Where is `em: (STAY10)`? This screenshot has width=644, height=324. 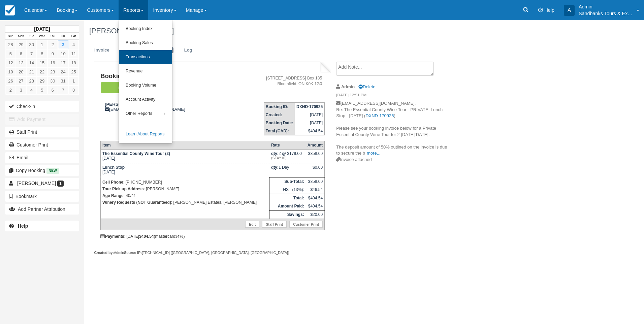
em: (STAY10) is located at coordinates (288, 158).